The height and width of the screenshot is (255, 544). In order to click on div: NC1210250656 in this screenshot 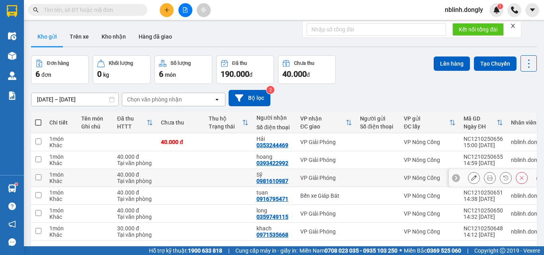, I will do `click(483, 139)`.